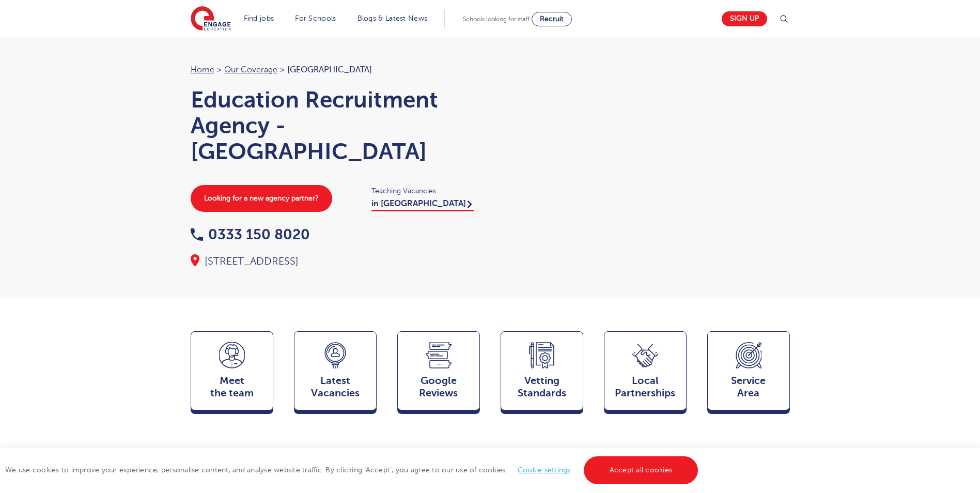 This screenshot has width=980, height=493. What do you see at coordinates (335, 70) in the screenshot?
I see `nav: breadcrumb` at bounding box center [335, 70].